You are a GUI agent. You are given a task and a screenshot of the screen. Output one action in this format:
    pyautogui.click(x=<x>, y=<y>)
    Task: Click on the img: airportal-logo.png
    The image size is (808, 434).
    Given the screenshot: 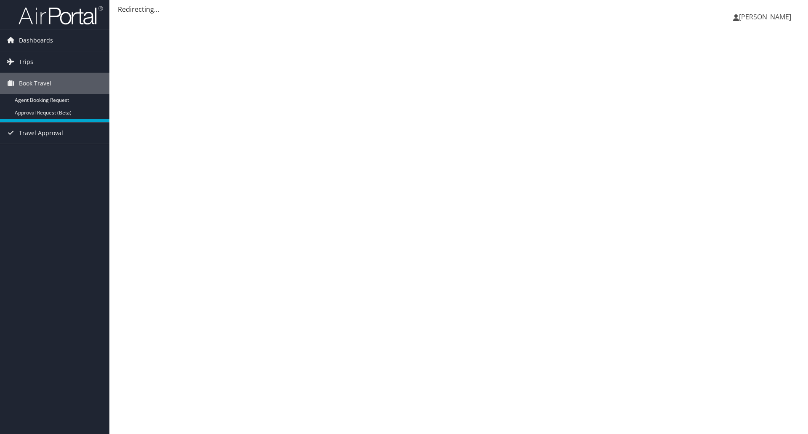 What is the action you would take?
    pyautogui.click(x=61, y=15)
    